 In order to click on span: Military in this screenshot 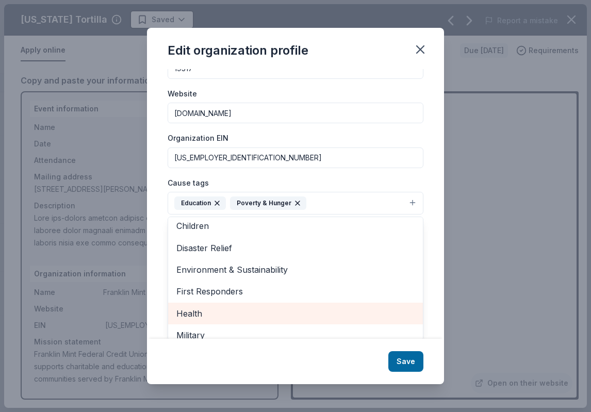, I will do `click(295, 335)`.